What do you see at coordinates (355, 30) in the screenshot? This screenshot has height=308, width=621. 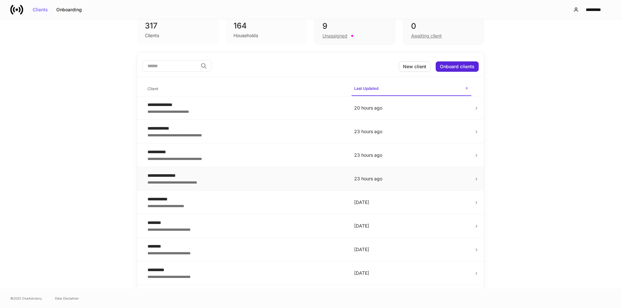 I see `div: 9Unassigned` at bounding box center [355, 30].